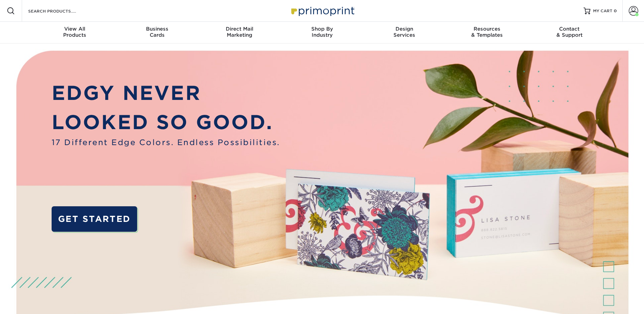 The width and height of the screenshot is (644, 314). I want to click on span: 0, so click(615, 11).